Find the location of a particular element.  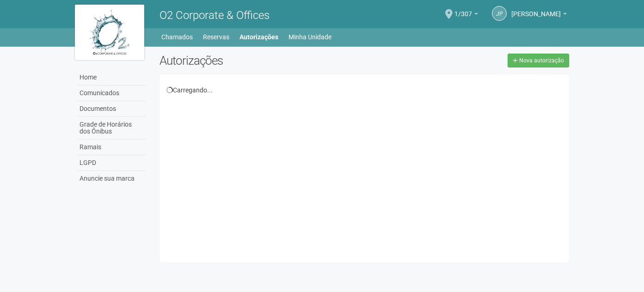

a: LGPD is located at coordinates (111, 163).